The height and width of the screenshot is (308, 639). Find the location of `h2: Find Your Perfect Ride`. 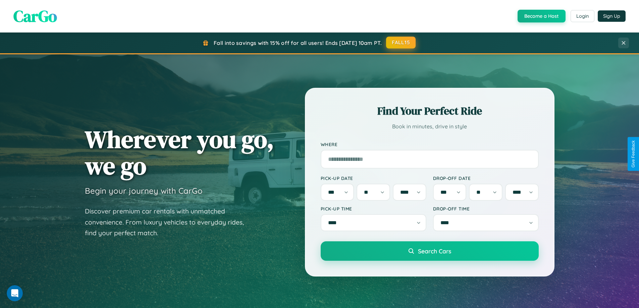

h2: Find Your Perfect Ride is located at coordinates (429, 111).